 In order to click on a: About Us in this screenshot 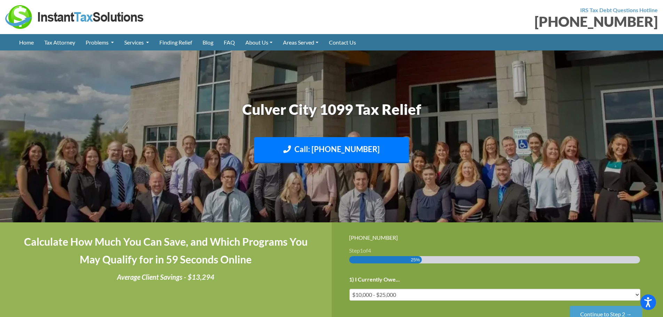, I will do `click(259, 42)`.